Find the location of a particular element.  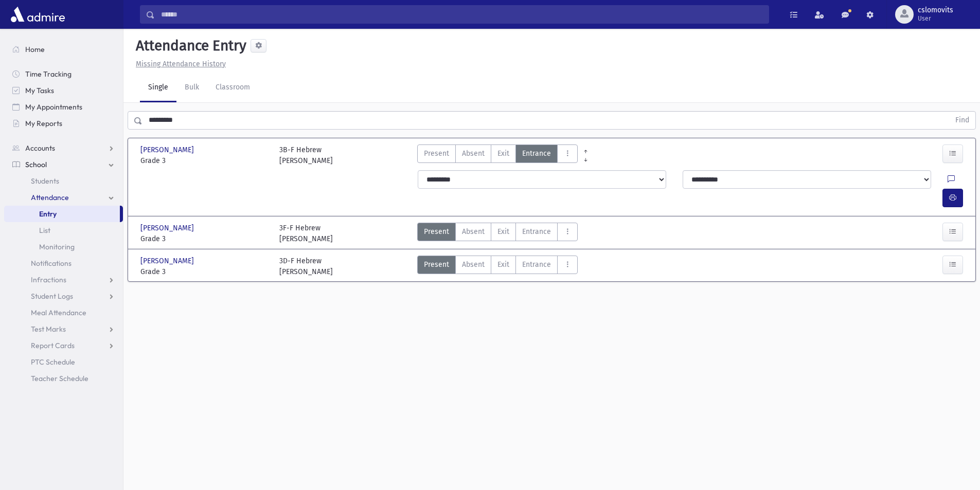

span: Report Cards is located at coordinates (53, 346).